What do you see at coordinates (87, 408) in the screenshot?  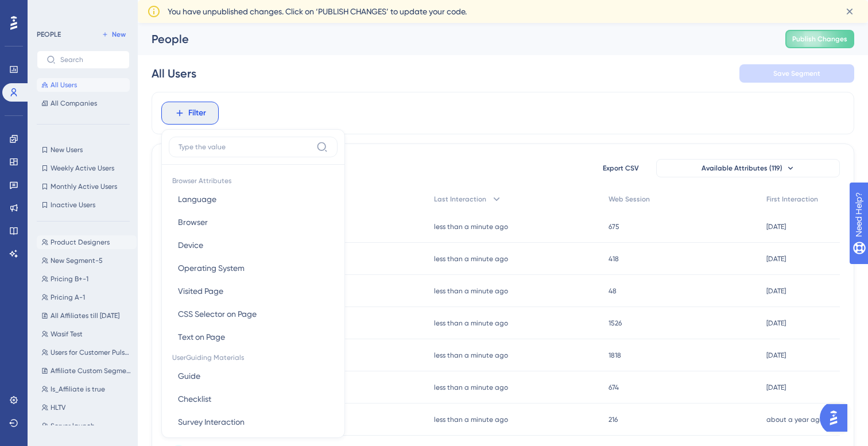 I see `button: HLTV` at bounding box center [87, 408].